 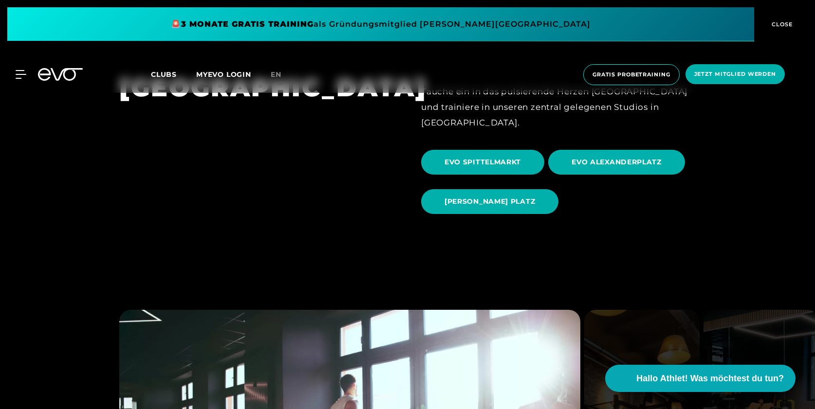 I want to click on a: MYEVO LOGIN, so click(x=223, y=74).